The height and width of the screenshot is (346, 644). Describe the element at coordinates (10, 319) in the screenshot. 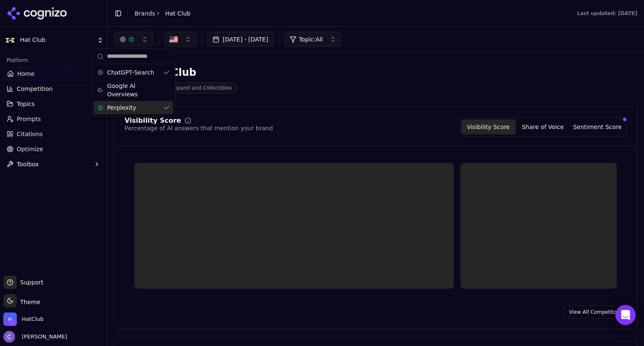

I see `img: HatClub` at that location.